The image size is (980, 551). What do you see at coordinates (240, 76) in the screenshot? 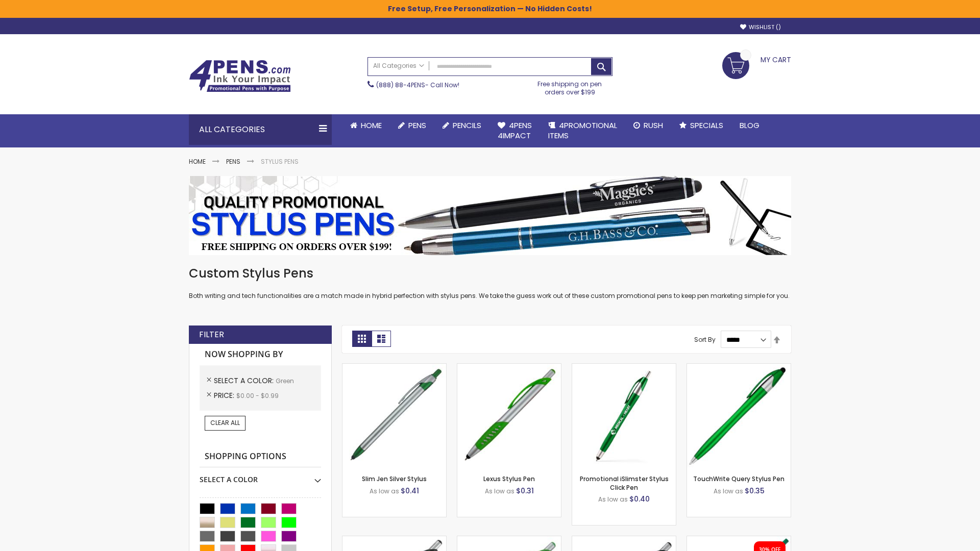
I see `img: 4Pens Custom Pens and Promotional Products` at bounding box center [240, 76].